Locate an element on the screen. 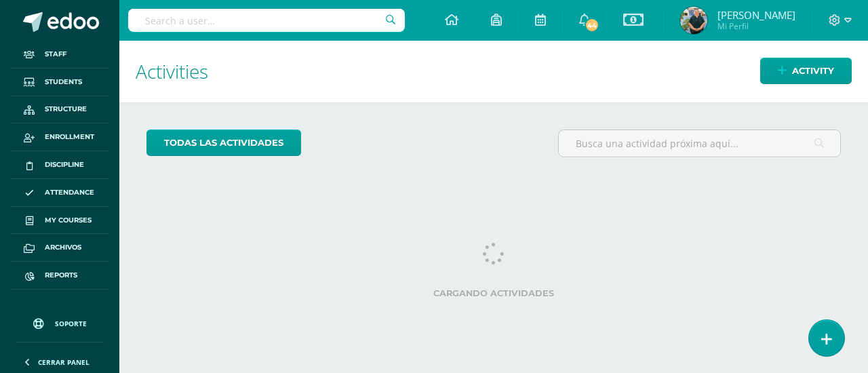  h1: Activities is located at coordinates (493, 72).